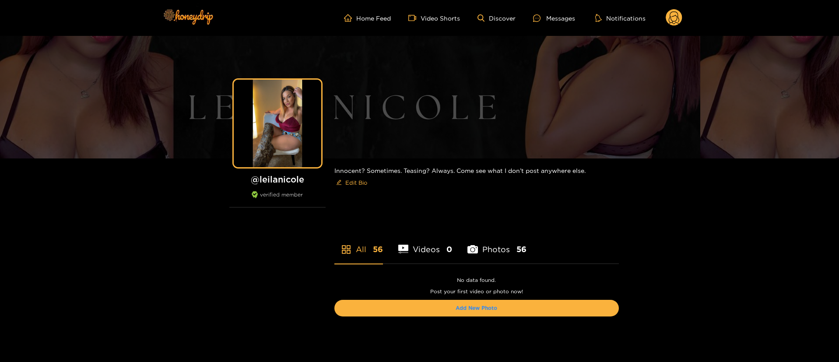 The height and width of the screenshot is (362, 839). What do you see at coordinates (554, 18) in the screenshot?
I see `div: Messages` at bounding box center [554, 18].